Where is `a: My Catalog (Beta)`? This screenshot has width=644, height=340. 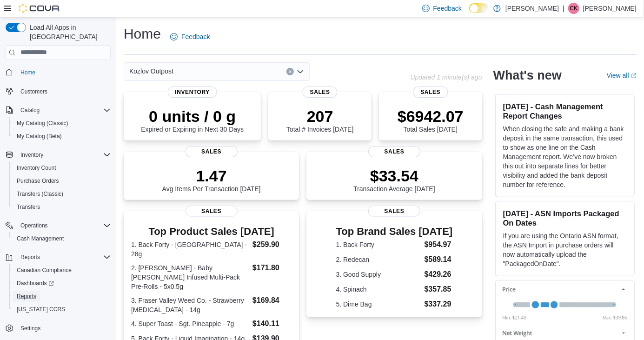
a: My Catalog (Beta) is located at coordinates (39, 136).